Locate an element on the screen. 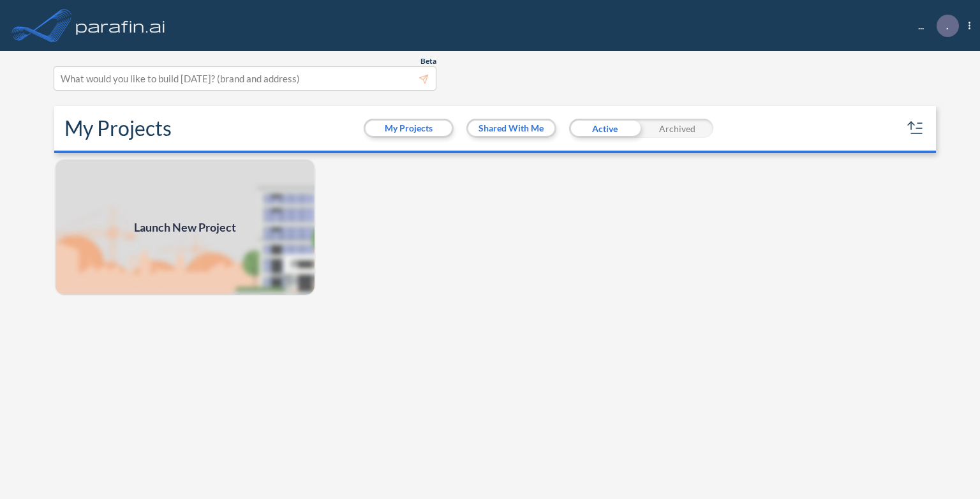 Image resolution: width=980 pixels, height=499 pixels. h2: My Projects is located at coordinates (118, 128).